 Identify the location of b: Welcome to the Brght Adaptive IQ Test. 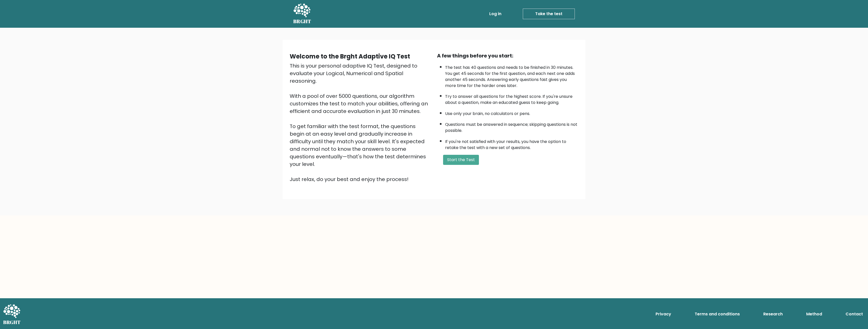
(350, 56).